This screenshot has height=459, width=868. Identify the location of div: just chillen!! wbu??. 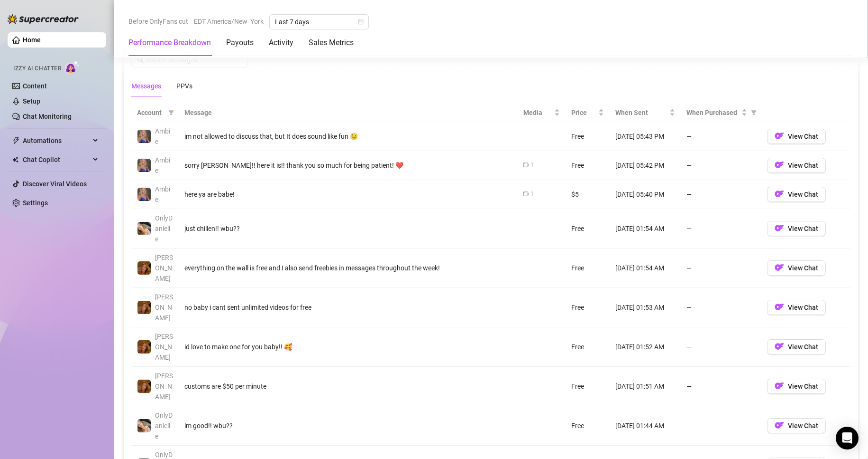
(348, 229).